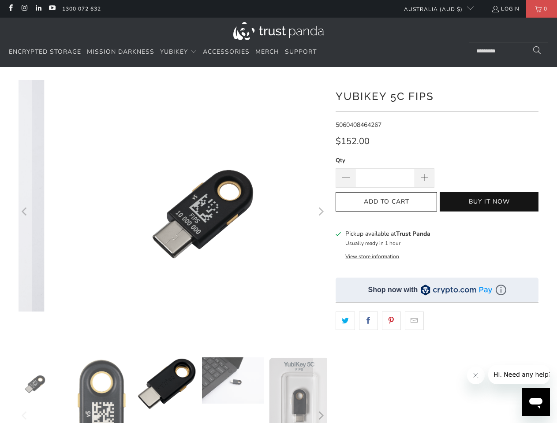 The image size is (557, 423). What do you see at coordinates (301, 52) in the screenshot?
I see `a: Support` at bounding box center [301, 52].